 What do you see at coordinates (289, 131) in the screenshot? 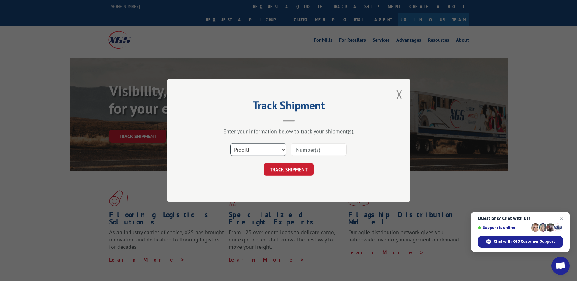
I see `div: Enter your information below to track your shipment(s).` at bounding box center [289, 131].